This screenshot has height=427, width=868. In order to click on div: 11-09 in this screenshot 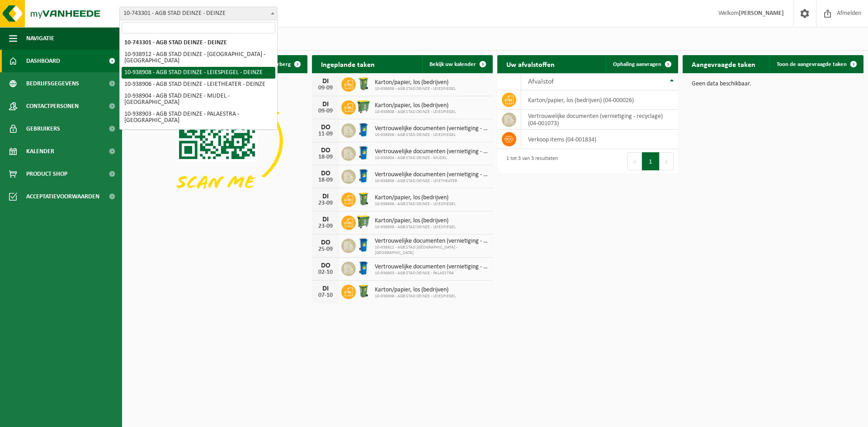, I will do `click(326, 134)`.